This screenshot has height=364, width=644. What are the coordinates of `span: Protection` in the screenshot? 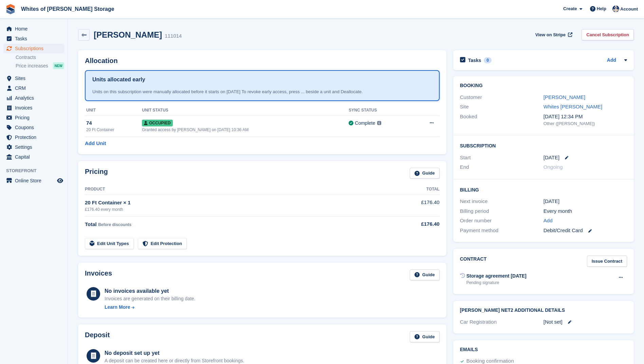 It's located at (35, 137).